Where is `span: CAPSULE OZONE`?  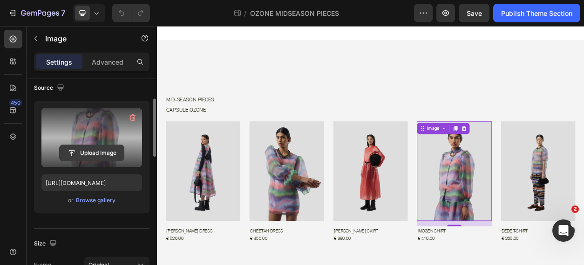
span: CAPSULE OZONE is located at coordinates (38, 109).